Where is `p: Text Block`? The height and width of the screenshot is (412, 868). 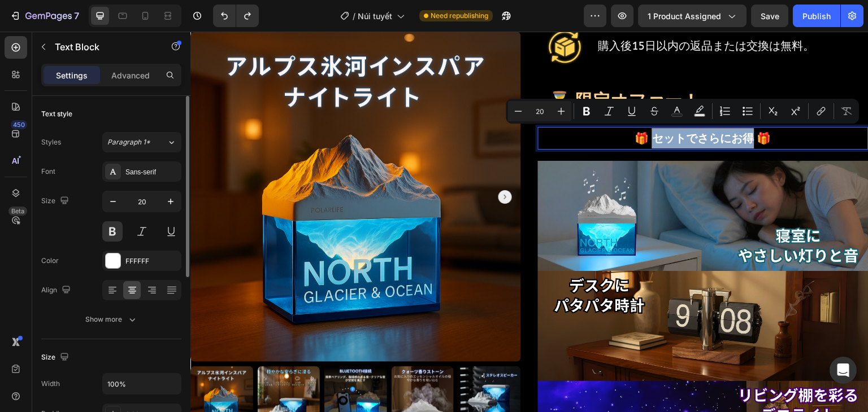 p: Text Block is located at coordinates (103, 47).